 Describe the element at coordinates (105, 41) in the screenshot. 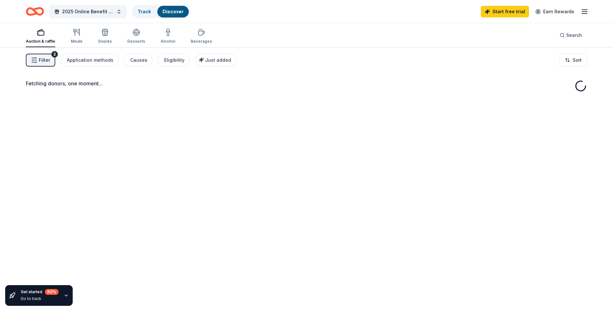

I see `div: Snacks` at that location.